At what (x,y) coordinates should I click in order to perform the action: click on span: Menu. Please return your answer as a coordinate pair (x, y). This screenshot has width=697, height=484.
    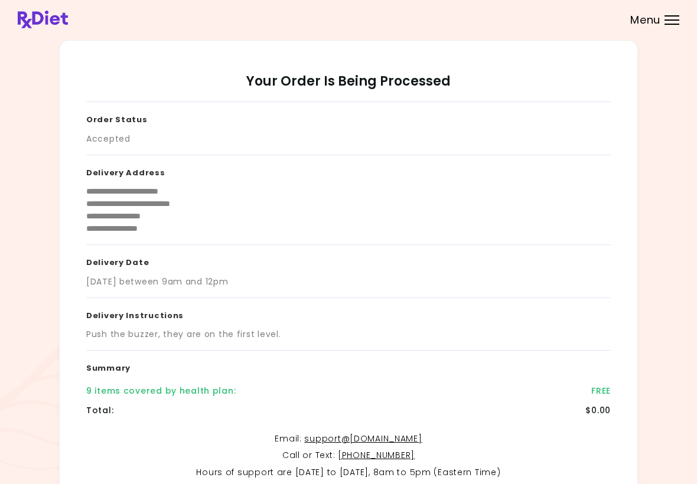
    Looking at the image, I should click on (645, 20).